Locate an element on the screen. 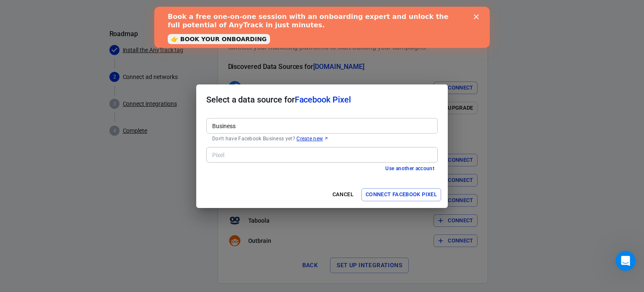 This screenshot has height=292, width=644. div: Close is located at coordinates (324, 10).